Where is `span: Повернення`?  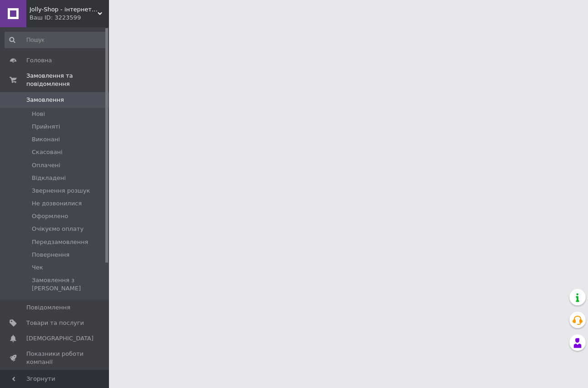 span: Повернення is located at coordinates (51, 255).